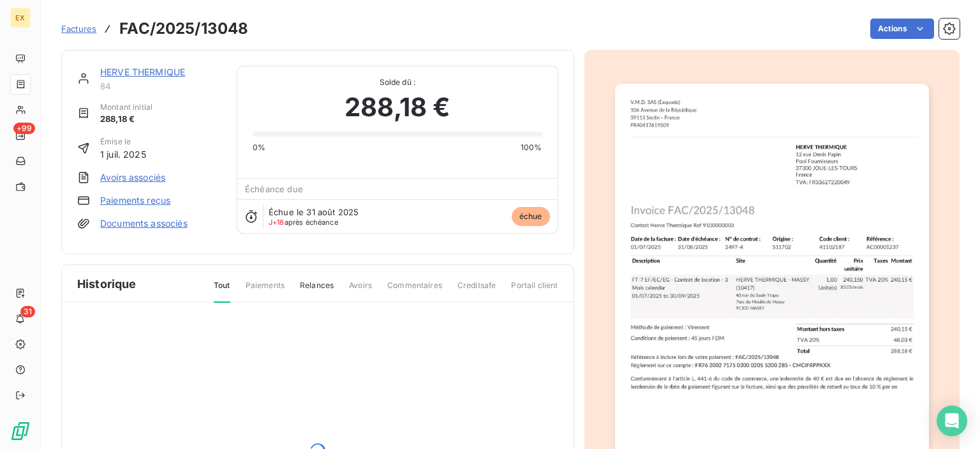 Image resolution: width=980 pixels, height=449 pixels. I want to click on a: Factures, so click(78, 29).